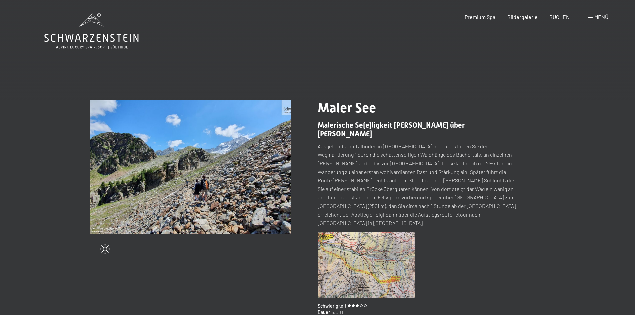 The width and height of the screenshot is (635, 315). What do you see at coordinates (601, 17) in the screenshot?
I see `span: Menü` at bounding box center [601, 17].